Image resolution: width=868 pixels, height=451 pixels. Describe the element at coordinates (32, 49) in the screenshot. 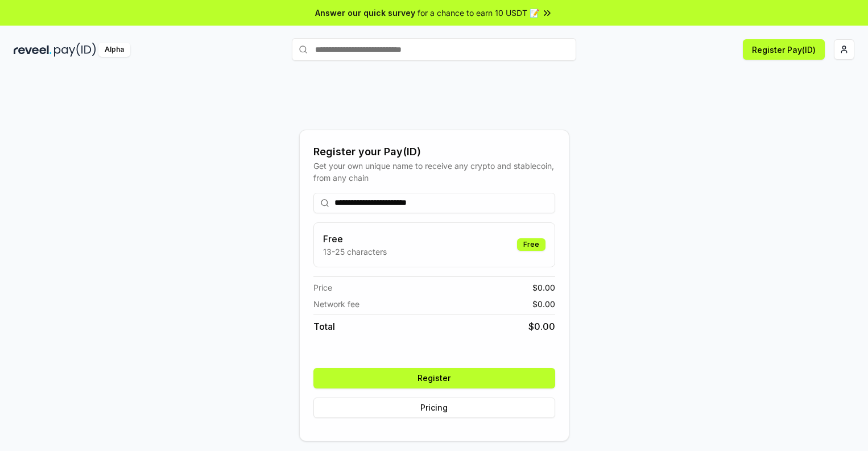

I see `img: reveel_dark` at that location.